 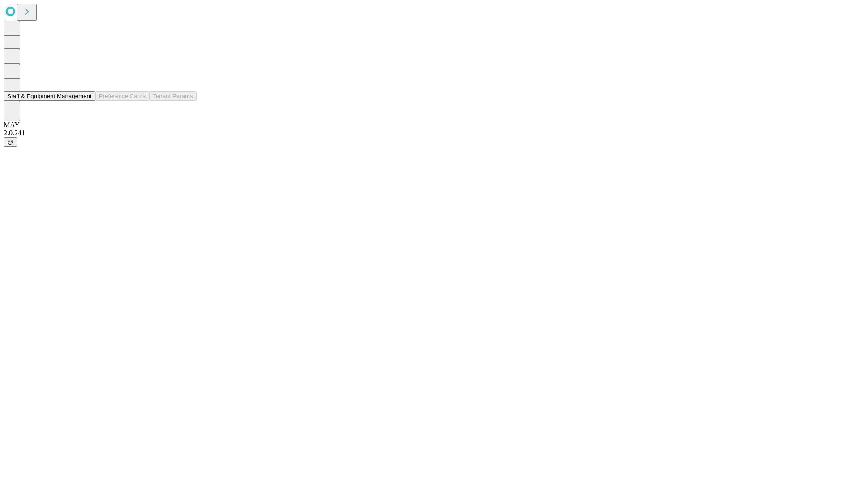 I want to click on div: 2.0.241, so click(x=430, y=133).